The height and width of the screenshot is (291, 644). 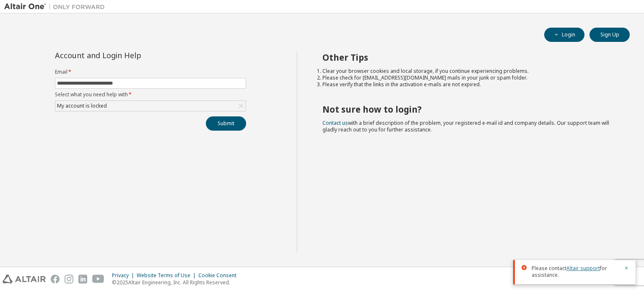 I want to click on p: © 2025 Altair Engineering, Inc. All Rights Reserved., so click(x=177, y=282).